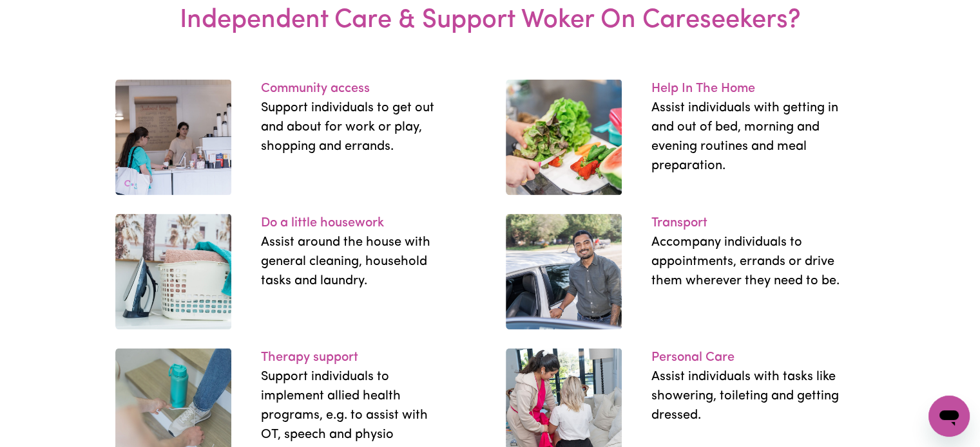 The width and height of the screenshot is (980, 447). Describe the element at coordinates (746, 358) in the screenshot. I see `p: Personal Care` at that location.